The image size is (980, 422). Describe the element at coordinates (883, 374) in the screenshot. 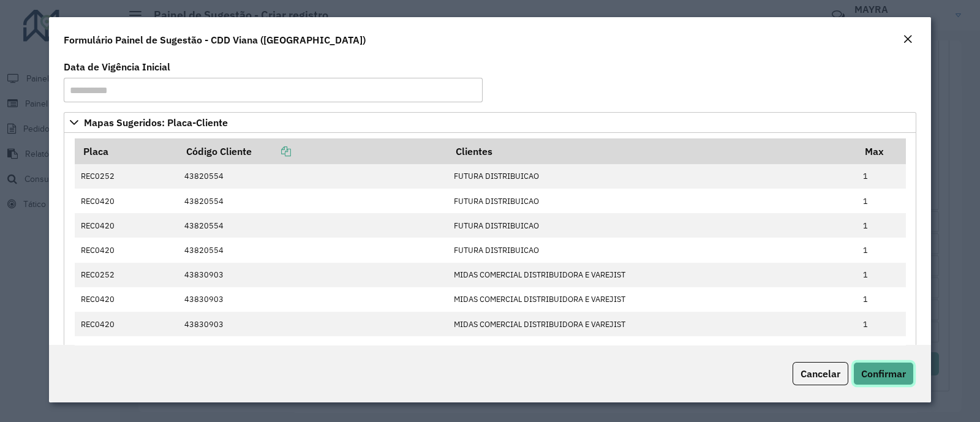

I see `button: Confirmar` at that location.